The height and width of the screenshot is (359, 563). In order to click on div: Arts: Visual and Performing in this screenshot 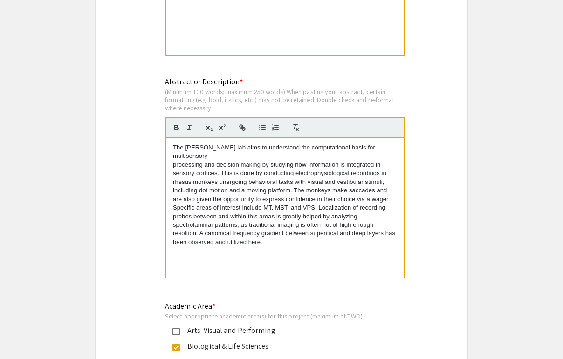, I will do `click(278, 331)`.